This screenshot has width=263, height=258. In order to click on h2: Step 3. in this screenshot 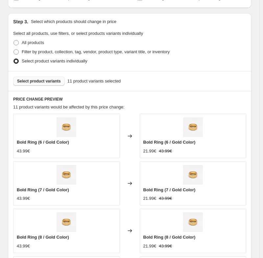, I will do `click(21, 22)`.